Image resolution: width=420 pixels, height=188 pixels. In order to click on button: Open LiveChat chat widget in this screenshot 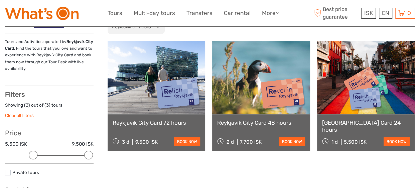, I will do `click(81, 14)`.